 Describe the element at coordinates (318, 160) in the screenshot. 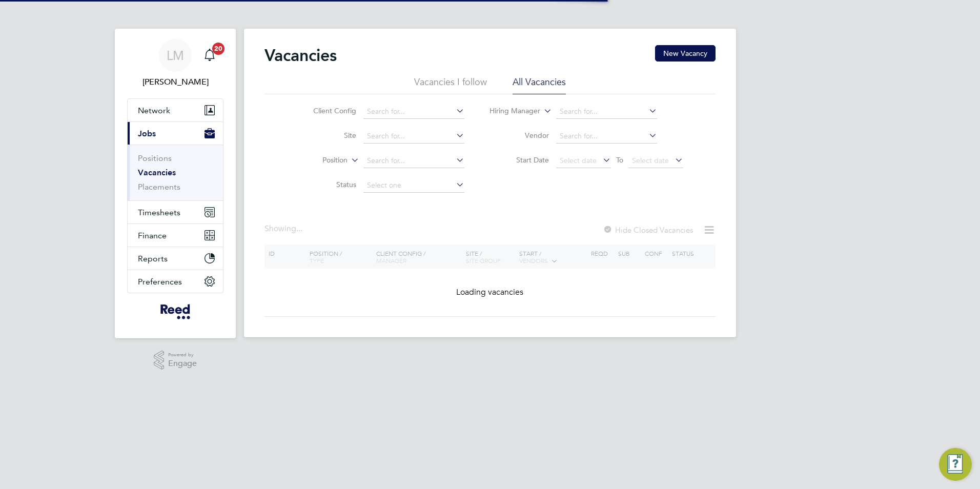

I see `label: Position` at that location.